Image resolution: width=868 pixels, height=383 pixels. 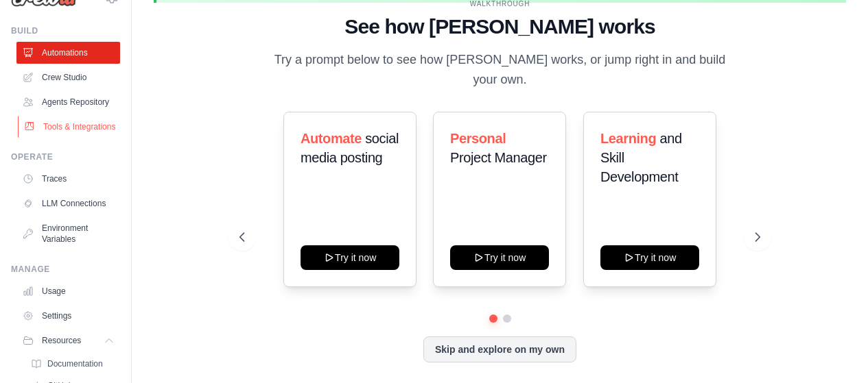 I want to click on a: Settings, so click(x=68, y=316).